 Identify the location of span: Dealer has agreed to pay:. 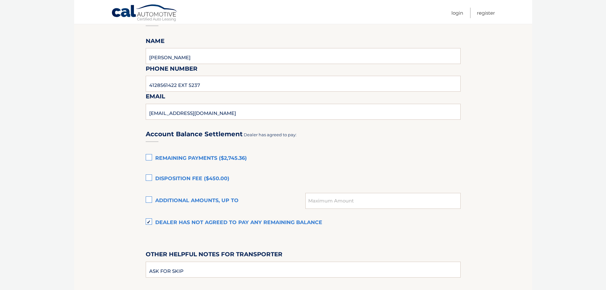
(270, 134).